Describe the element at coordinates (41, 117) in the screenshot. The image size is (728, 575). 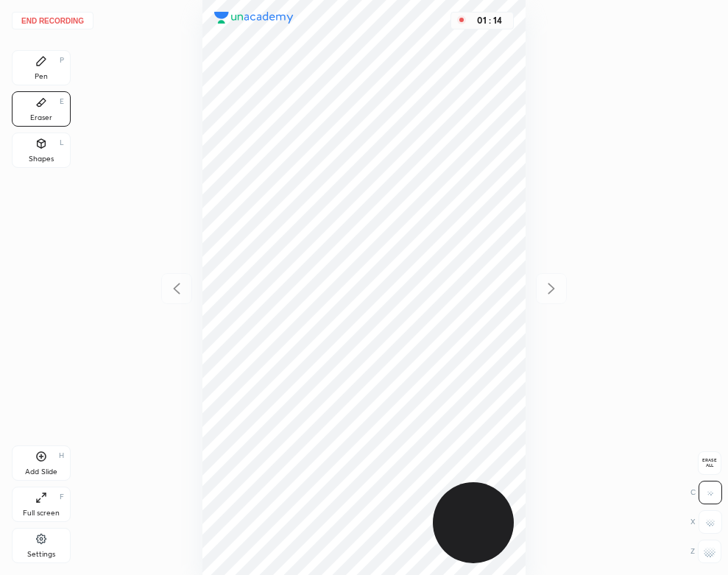
I see `div: Eraser` at that location.